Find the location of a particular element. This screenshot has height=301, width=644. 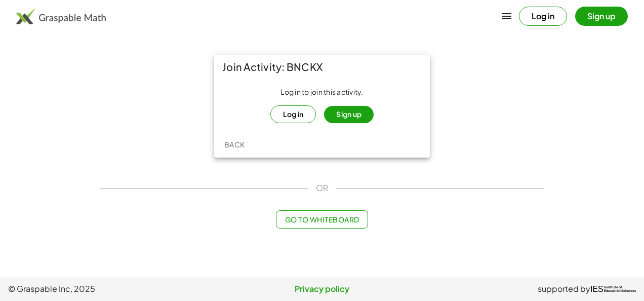

a: Privacy policy is located at coordinates (322, 289).